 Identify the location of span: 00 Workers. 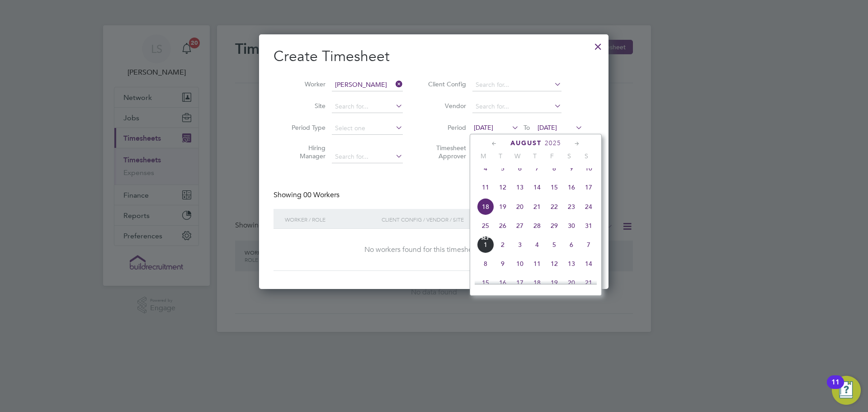
(321, 195).